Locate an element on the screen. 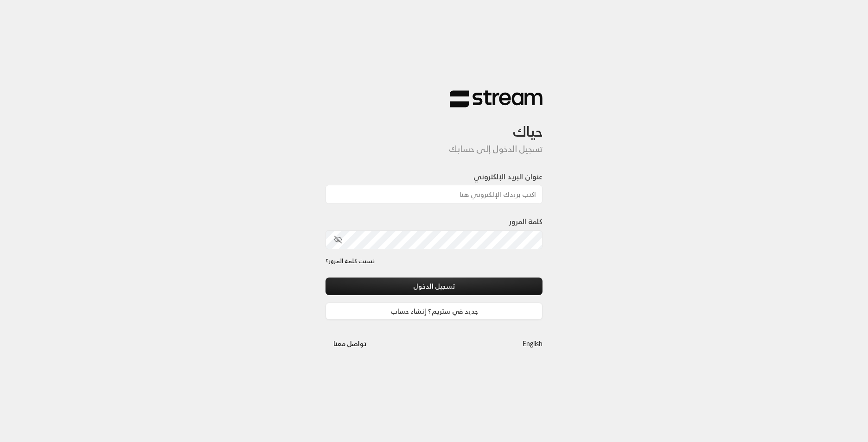  input: اكتب بريدك الإلكتروني هنا is located at coordinates (434, 194).